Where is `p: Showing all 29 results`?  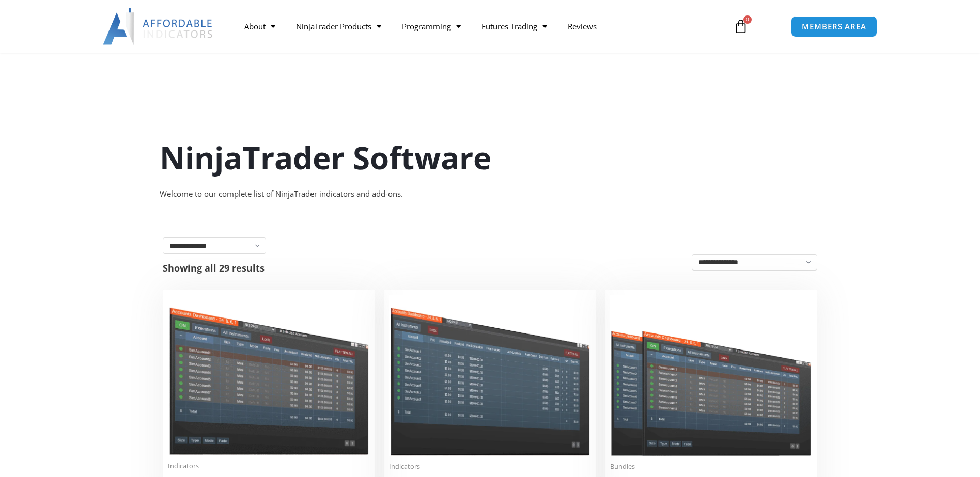 p: Showing all 29 results is located at coordinates (213, 268).